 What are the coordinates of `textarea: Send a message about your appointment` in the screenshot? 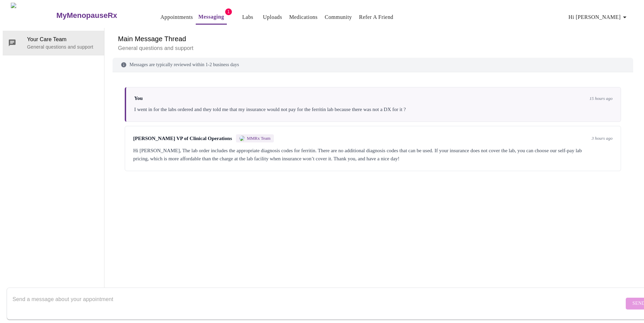 It's located at (318, 304).